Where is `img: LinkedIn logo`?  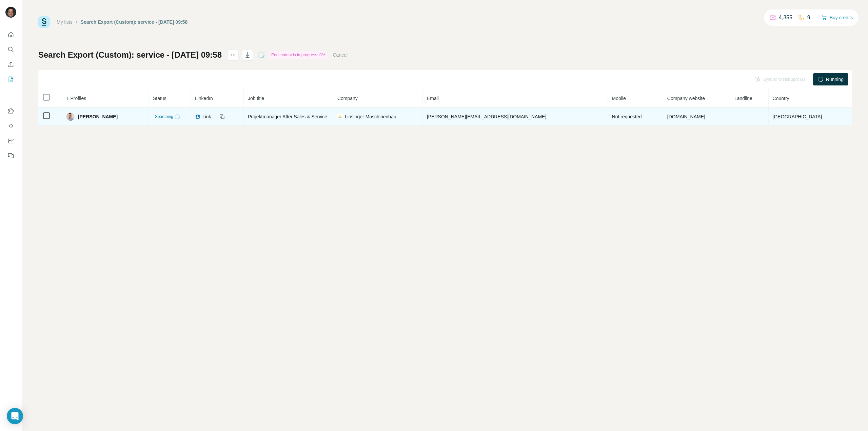 img: LinkedIn logo is located at coordinates (198, 117).